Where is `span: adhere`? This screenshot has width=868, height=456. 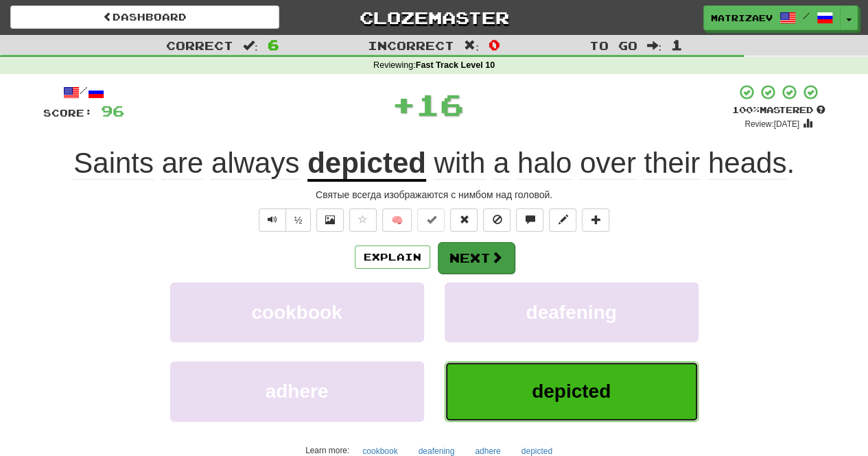 span: adhere is located at coordinates (297, 391).